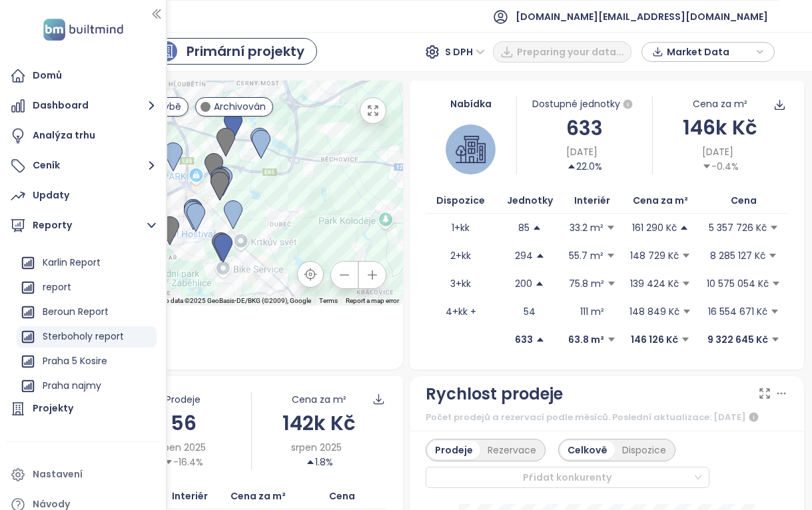  I want to click on div: Praha najmy, so click(86, 386).